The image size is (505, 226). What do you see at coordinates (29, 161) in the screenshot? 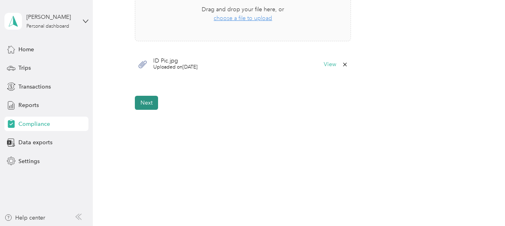
I see `span: Settings` at bounding box center [29, 161].